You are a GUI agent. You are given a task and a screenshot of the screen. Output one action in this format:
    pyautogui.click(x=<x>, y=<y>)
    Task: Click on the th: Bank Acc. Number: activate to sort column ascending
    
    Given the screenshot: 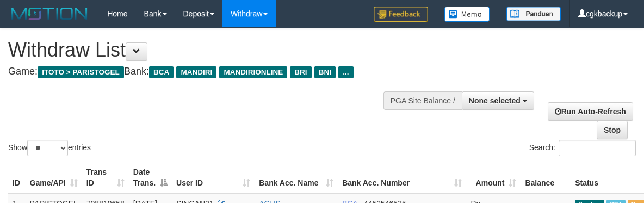 What is the action you would take?
    pyautogui.click(x=402, y=178)
    